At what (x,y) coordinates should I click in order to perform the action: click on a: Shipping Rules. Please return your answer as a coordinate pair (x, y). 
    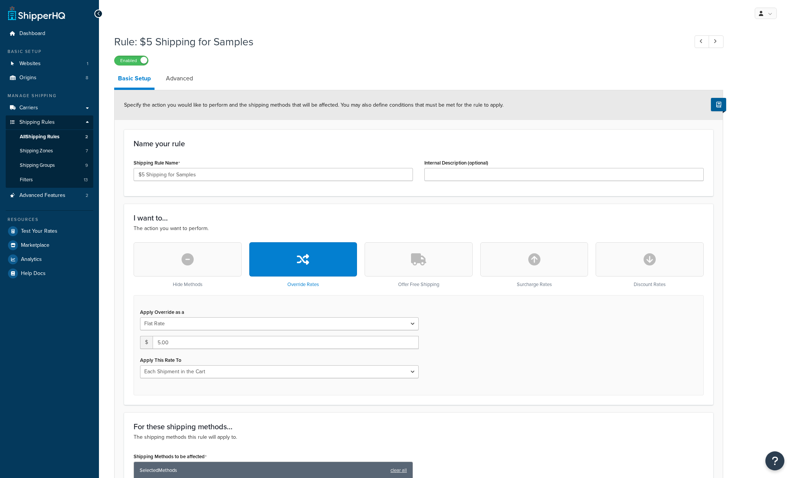
    Looking at the image, I should click on (49, 122).